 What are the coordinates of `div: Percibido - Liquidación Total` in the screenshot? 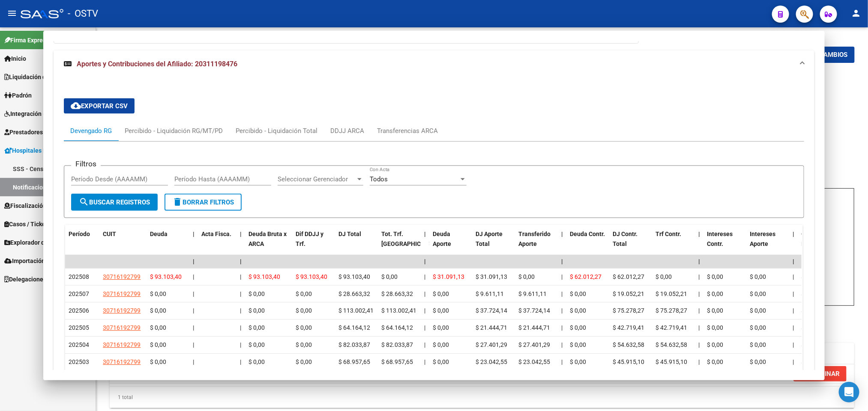 It's located at (276, 131).